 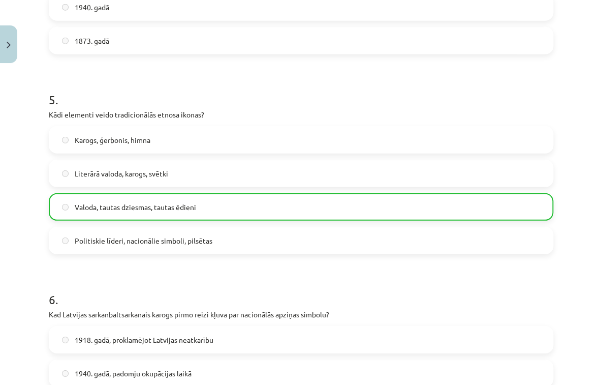 I want to click on input: 1918. gadā, proklamējot Latvijas neatkarību, so click(x=65, y=339).